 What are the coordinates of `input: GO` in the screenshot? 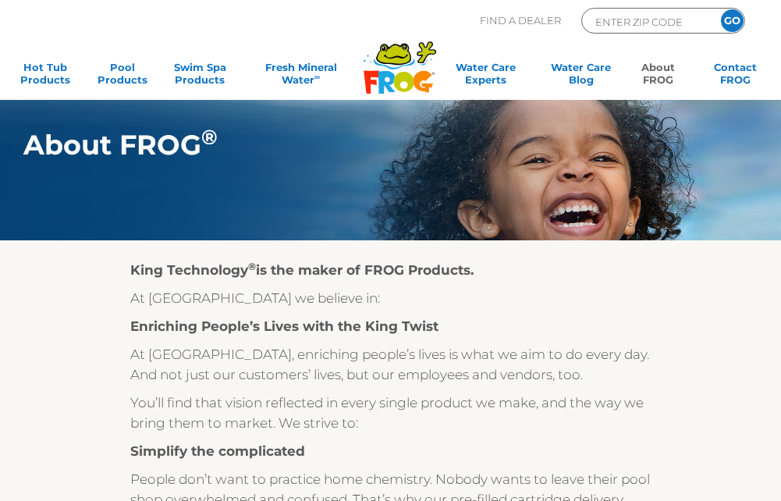 It's located at (732, 20).